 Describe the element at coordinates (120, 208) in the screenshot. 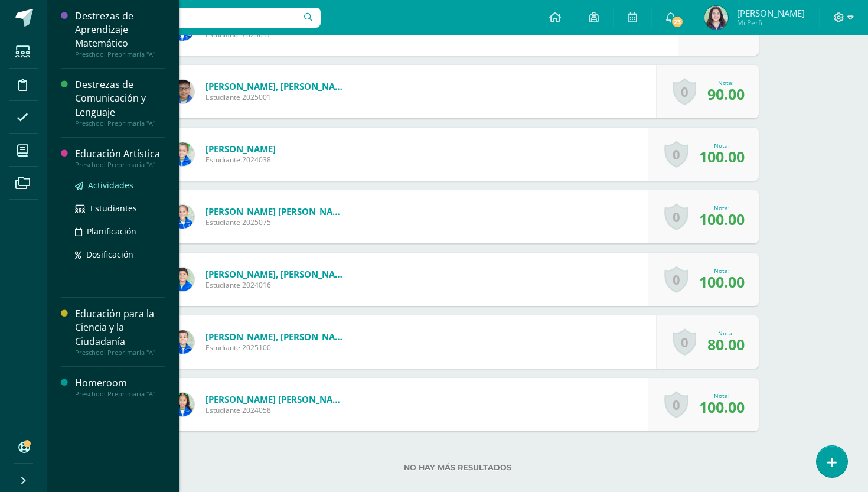

I see `a: Estudiantes` at that location.